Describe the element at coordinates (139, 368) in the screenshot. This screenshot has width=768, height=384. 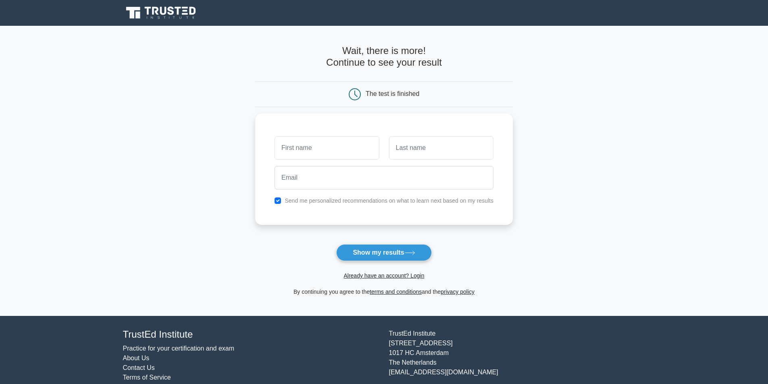
I see `a: Contact Us` at that location.